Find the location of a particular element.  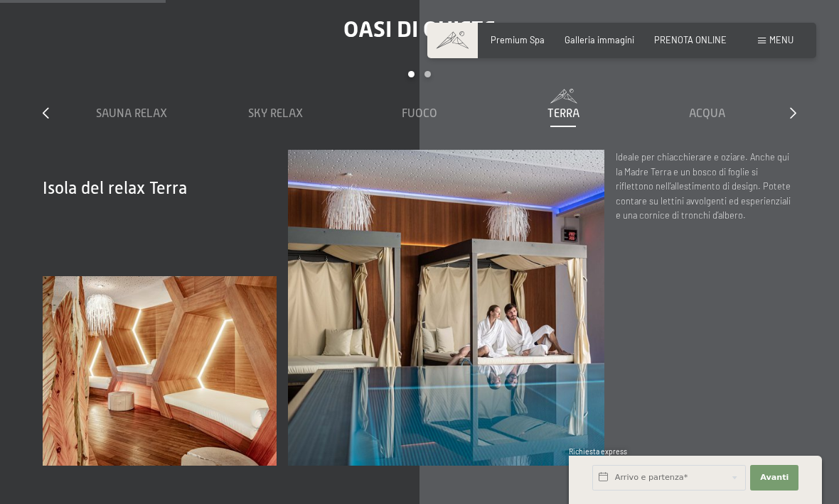

button: Avanti is located at coordinates (774, 478).